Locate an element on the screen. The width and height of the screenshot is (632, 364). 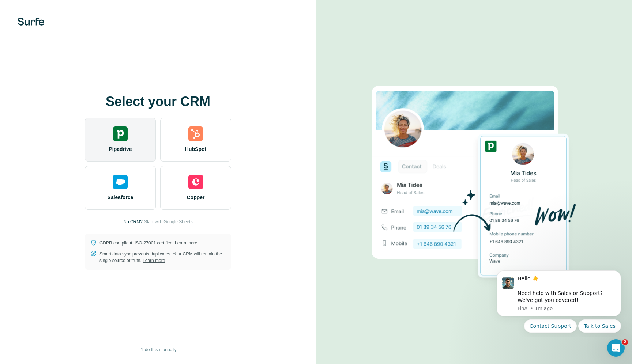
div: message notification from FinAI, 1m ago. Hello ☀️ ​ Need help with Sales or Support? We've got yo... is located at coordinates (73, 29).